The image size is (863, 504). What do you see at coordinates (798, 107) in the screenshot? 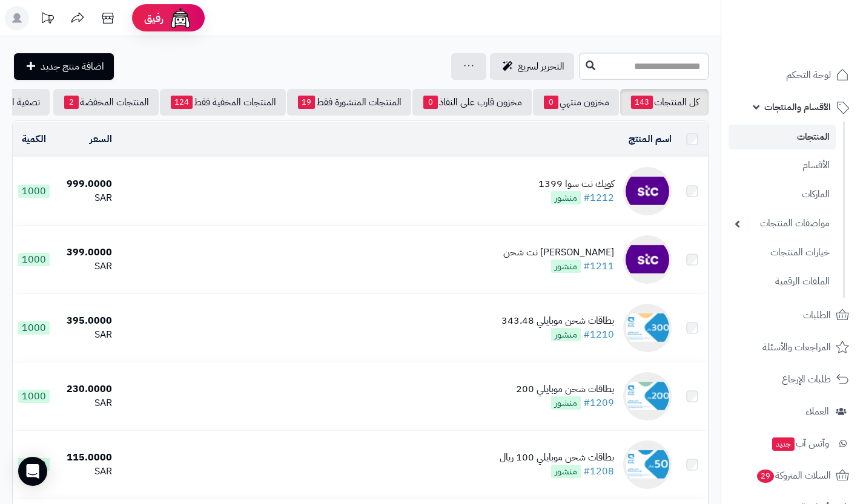
I see `span: الأقسام والمنتجات` at bounding box center [798, 107].